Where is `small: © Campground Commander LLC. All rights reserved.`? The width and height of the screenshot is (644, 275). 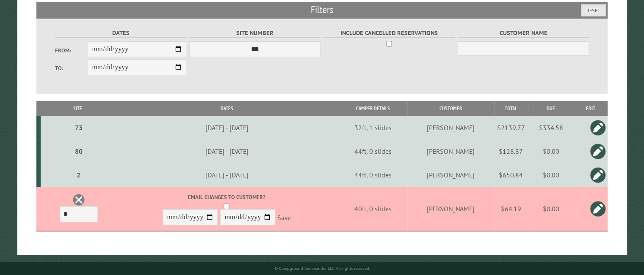
small: © Campground Commander LLC. All rights reserved. is located at coordinates (322, 269).